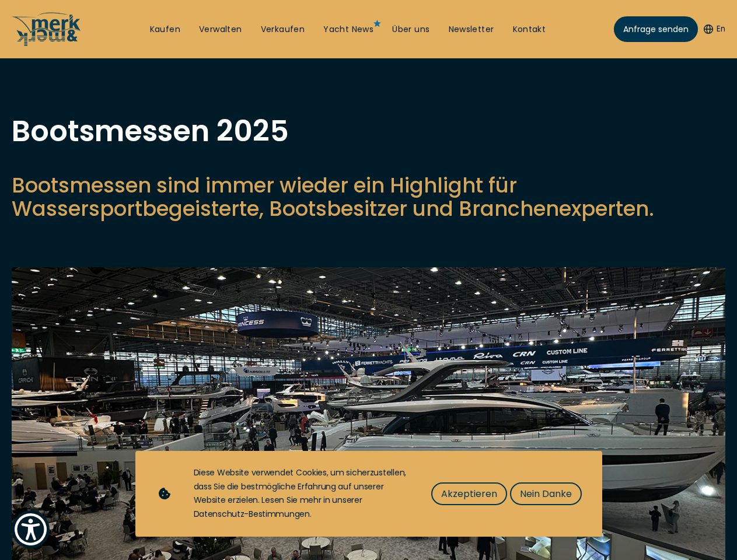  What do you see at coordinates (221, 30) in the screenshot?
I see `a: Verwalten` at bounding box center [221, 30].